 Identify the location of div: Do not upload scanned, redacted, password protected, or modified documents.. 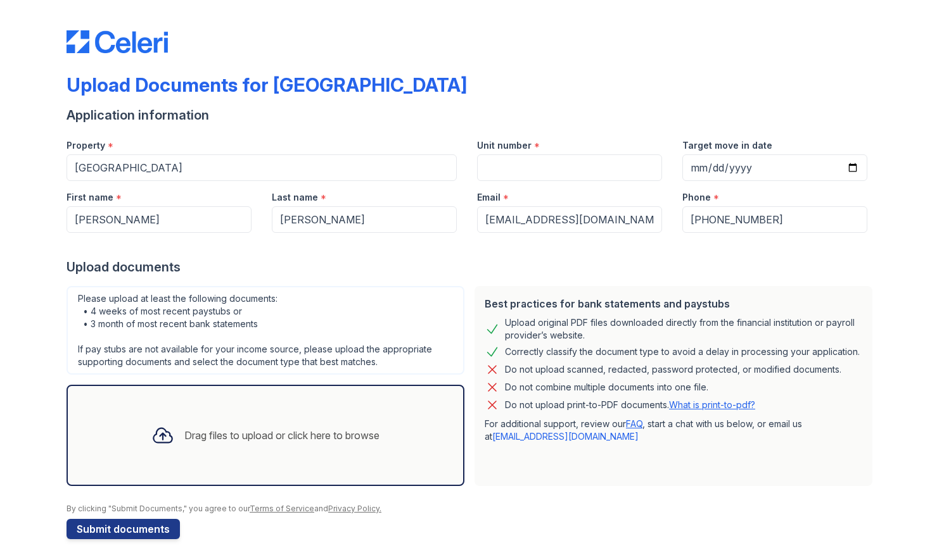
(673, 370).